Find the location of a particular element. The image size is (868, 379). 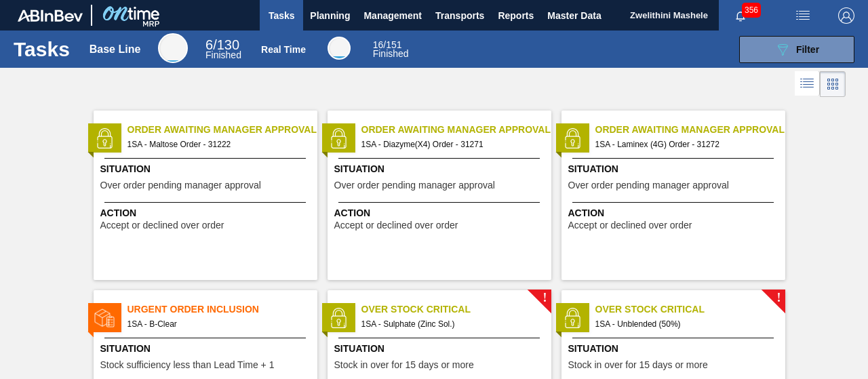

span: 16 is located at coordinates (378, 45).